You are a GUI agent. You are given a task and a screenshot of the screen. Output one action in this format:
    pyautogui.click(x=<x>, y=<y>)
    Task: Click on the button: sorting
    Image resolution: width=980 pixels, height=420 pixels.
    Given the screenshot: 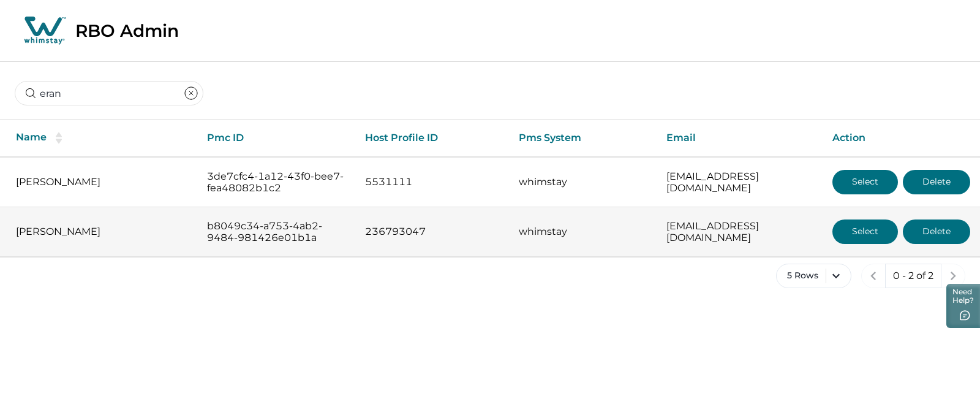 What is the action you would take?
    pyautogui.click(x=59, y=138)
    